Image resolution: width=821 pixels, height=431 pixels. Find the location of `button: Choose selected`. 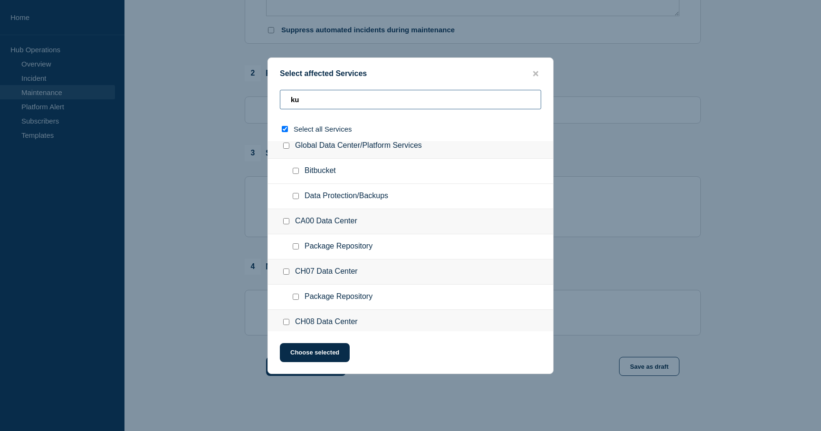

button: Choose selected is located at coordinates (315, 353).